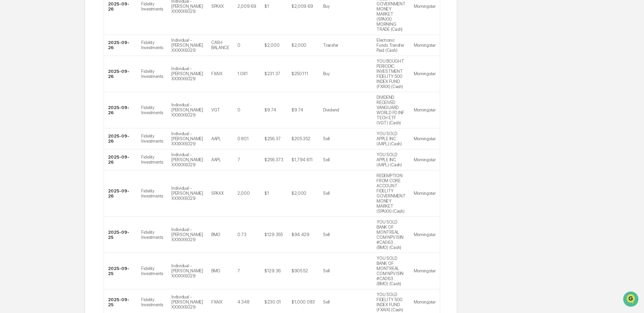  I want to click on button: Start new chat, so click(119, 58).